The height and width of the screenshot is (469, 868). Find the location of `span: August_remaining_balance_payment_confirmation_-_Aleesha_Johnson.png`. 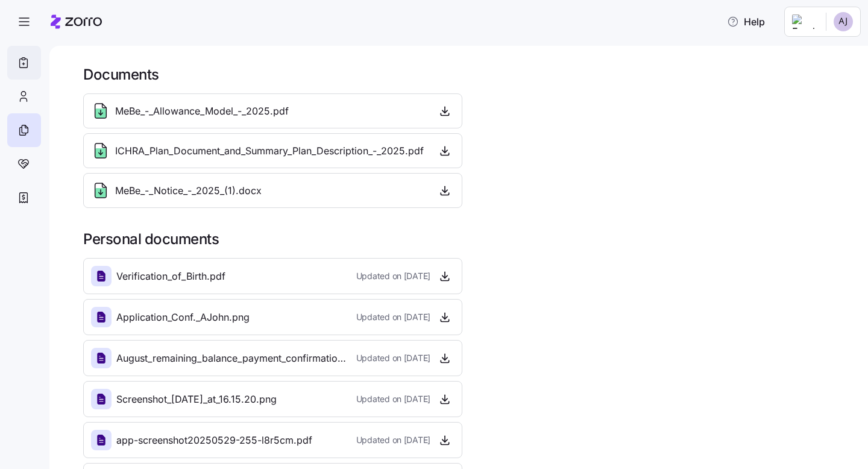

span: August_remaining_balance_payment_confirmation_-_Aleesha_Johnson.png is located at coordinates (232, 358).